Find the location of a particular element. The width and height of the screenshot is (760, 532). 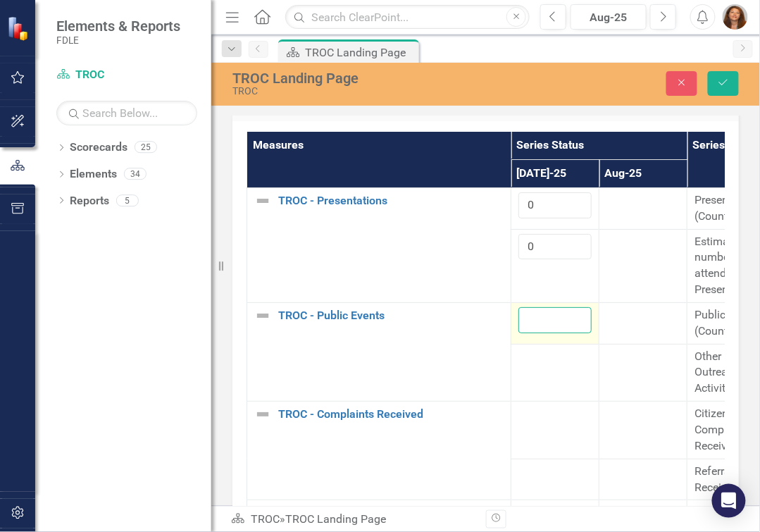

a: Scorecards is located at coordinates (99, 148).